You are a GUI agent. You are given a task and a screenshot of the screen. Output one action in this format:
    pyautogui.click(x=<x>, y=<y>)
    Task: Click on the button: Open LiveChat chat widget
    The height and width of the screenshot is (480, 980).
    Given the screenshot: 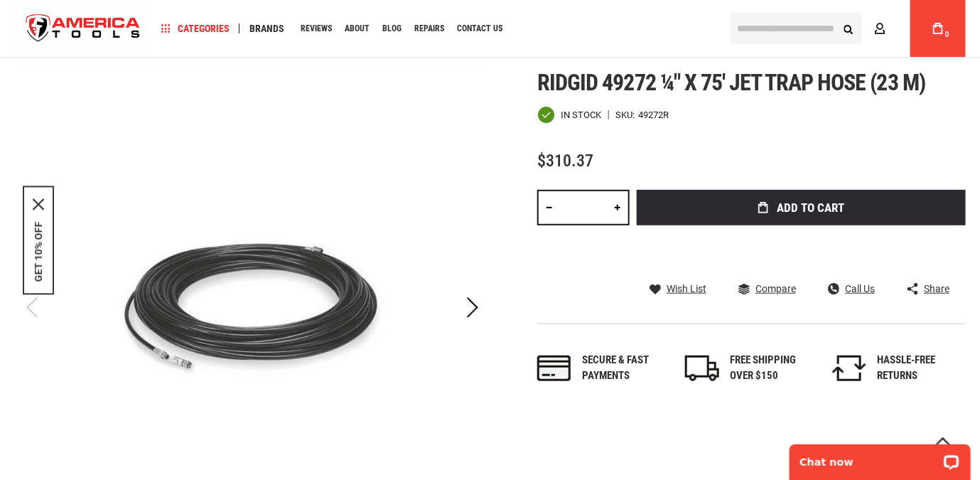 What is the action you would take?
    pyautogui.click(x=172, y=27)
    